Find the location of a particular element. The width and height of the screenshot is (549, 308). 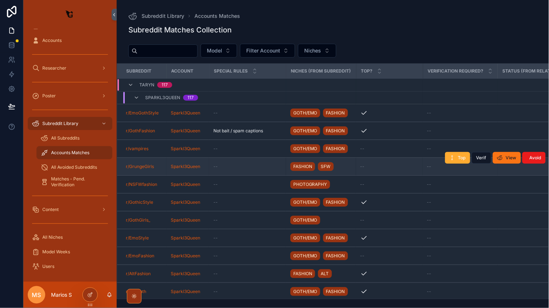

span: Account is located at coordinates (182, 71).